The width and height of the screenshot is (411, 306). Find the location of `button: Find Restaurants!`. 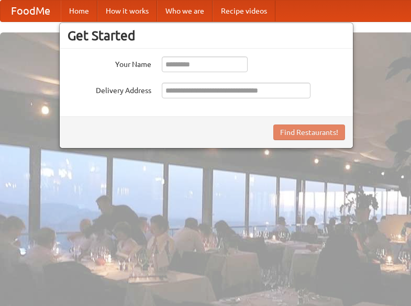

button: Find Restaurants! is located at coordinates (309, 132).